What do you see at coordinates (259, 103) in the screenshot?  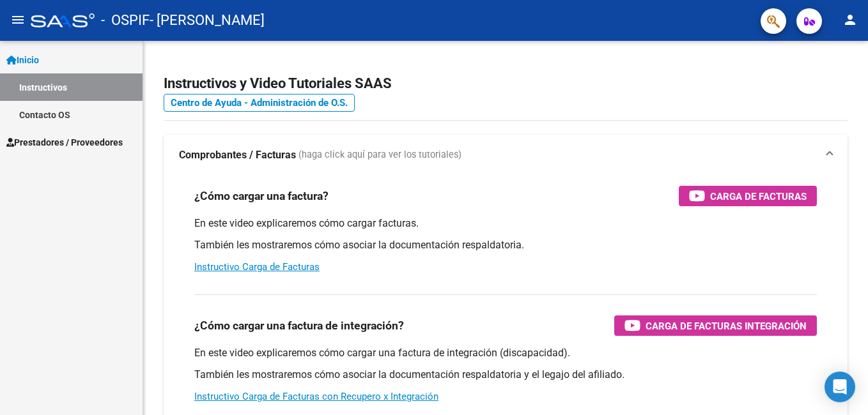 I see `a: Centro de Ayuda - Administración de O.S.` at bounding box center [259, 103].